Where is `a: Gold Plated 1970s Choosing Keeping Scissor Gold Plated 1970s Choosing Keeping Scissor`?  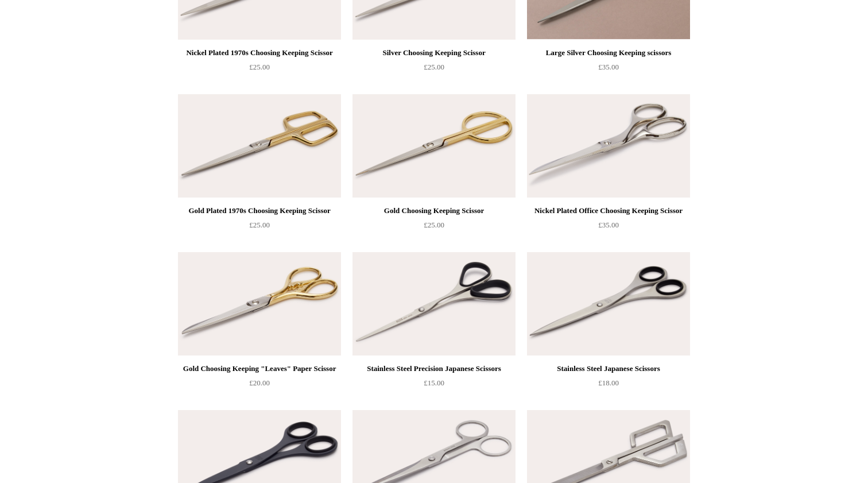 a: Gold Plated 1970s Choosing Keeping Scissor Gold Plated 1970s Choosing Keeping Scissor is located at coordinates (260, 146).